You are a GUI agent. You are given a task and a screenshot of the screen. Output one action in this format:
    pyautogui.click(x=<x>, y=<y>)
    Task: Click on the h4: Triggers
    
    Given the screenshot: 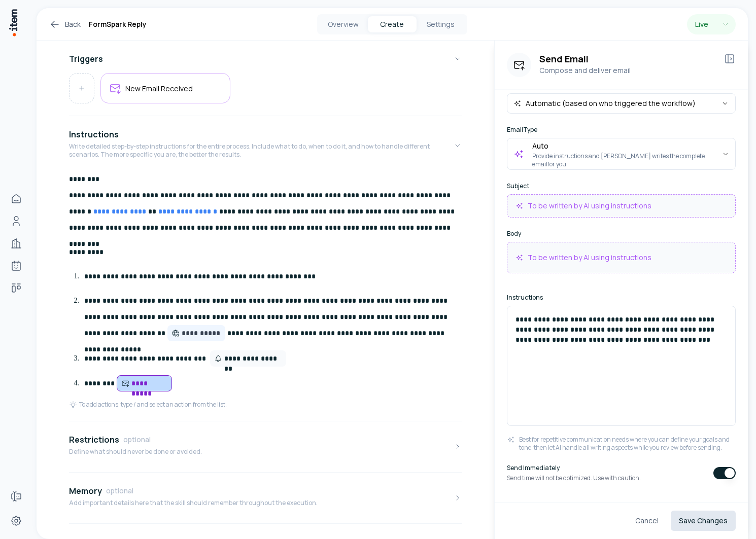 What is the action you would take?
    pyautogui.click(x=86, y=59)
    